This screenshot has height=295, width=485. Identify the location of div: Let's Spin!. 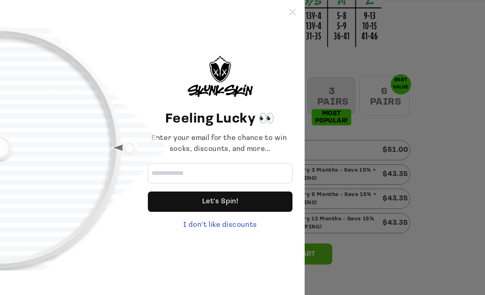
(220, 202).